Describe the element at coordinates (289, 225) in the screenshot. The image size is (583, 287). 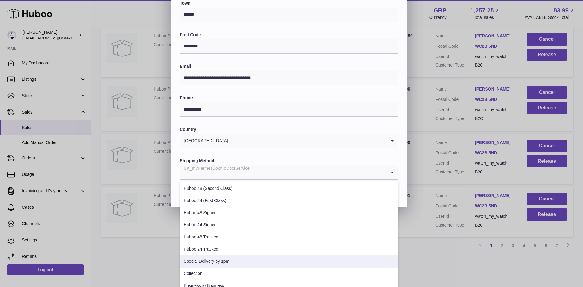
I see `li: Huboo 24 Signed` at that location.